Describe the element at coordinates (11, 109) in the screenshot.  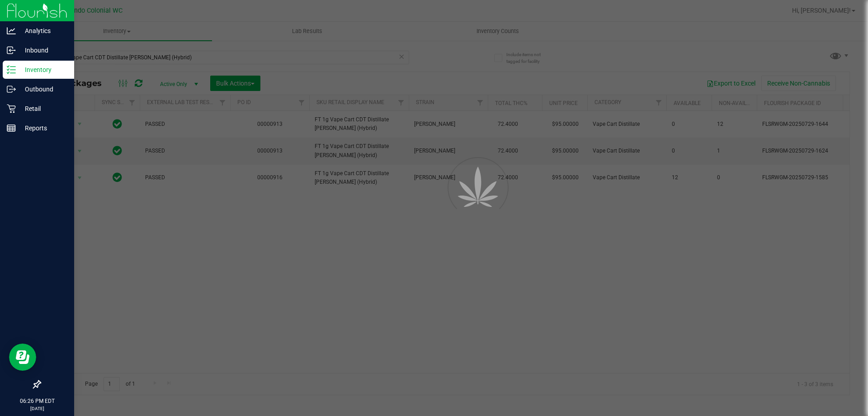
I see `inline-svg: Retail` at that location.